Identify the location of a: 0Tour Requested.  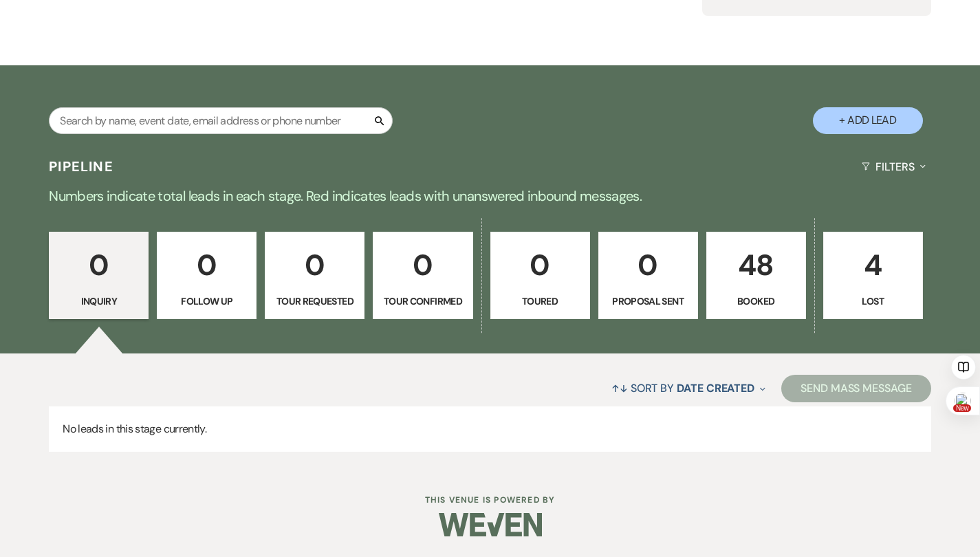
(314, 276).